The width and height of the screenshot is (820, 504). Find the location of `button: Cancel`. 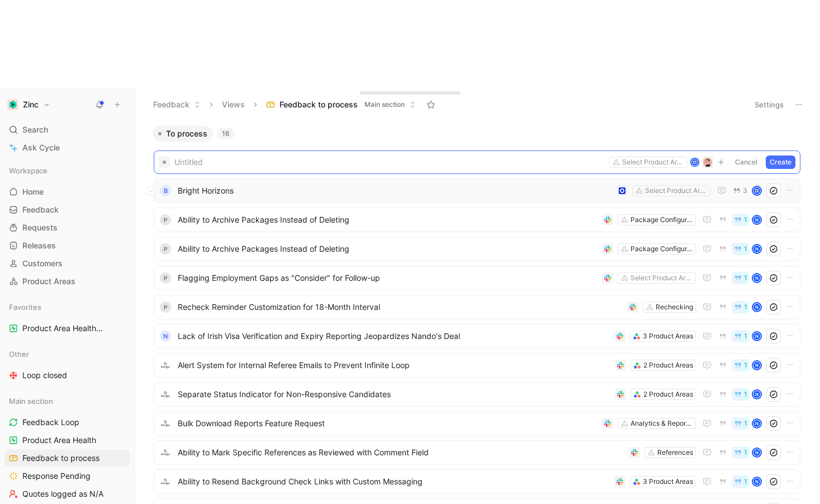

button: Cancel is located at coordinates (746, 162).